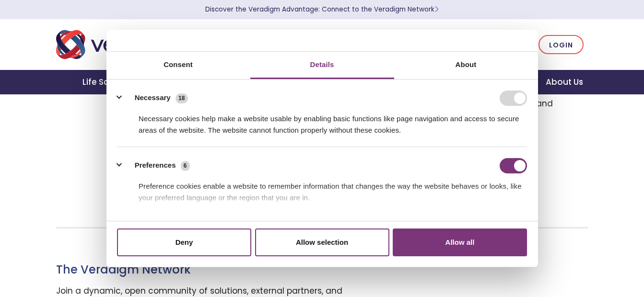 This screenshot has height=297, width=644. Describe the element at coordinates (322, 65) in the screenshot. I see `a: Details` at that location.